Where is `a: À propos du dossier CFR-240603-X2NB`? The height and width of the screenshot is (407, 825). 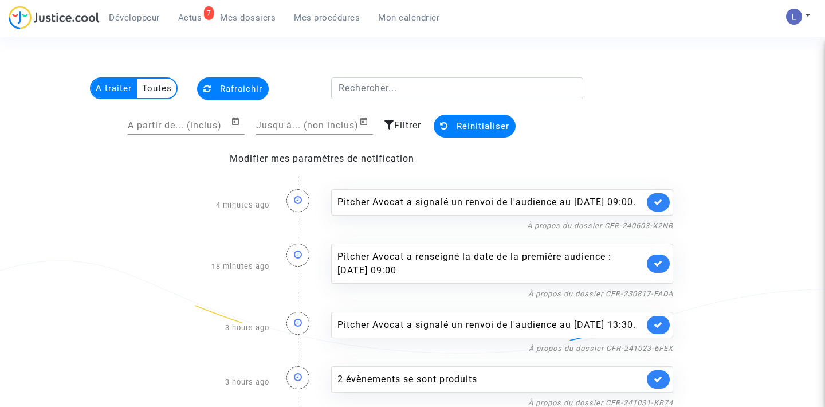 a: À propos du dossier CFR-240603-X2NB is located at coordinates (600, 225).